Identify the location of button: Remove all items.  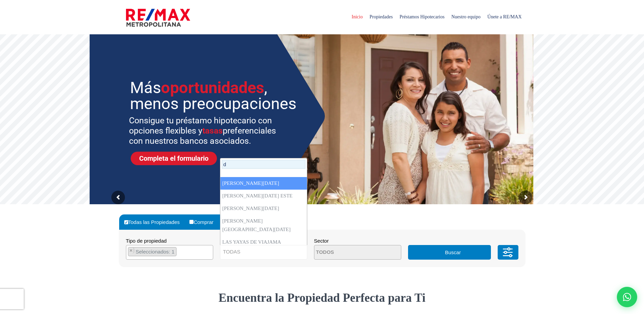
(207, 251).